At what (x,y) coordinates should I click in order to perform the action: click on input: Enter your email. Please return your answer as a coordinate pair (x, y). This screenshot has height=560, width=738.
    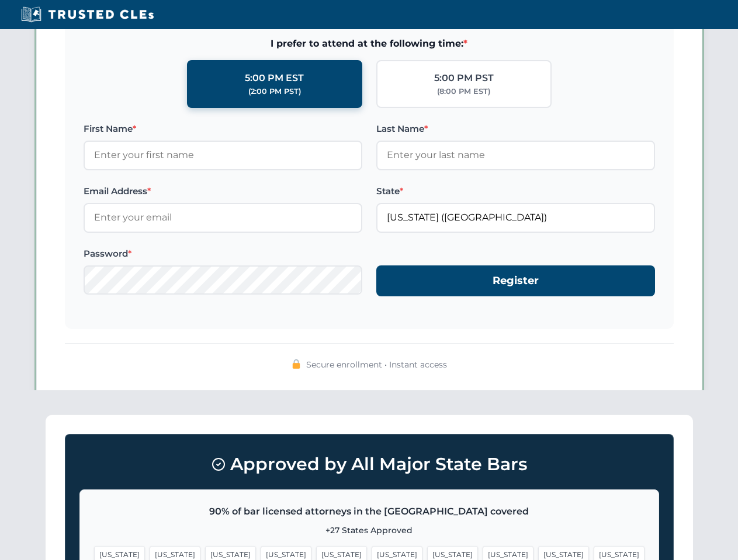
    Looking at the image, I should click on (222, 218).